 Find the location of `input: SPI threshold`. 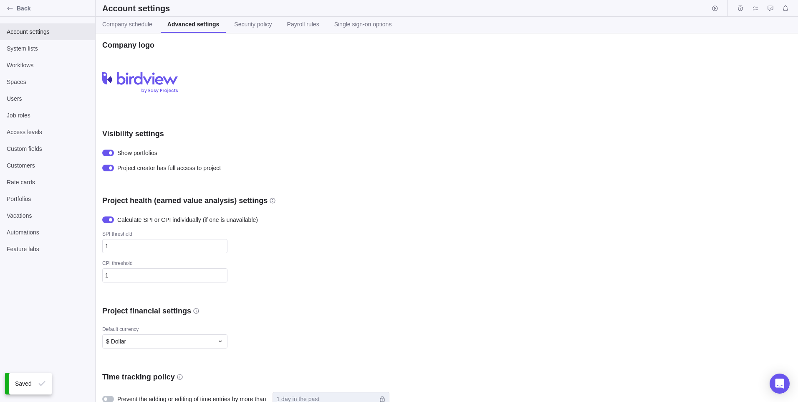

input: SPI threshold is located at coordinates (165, 246).